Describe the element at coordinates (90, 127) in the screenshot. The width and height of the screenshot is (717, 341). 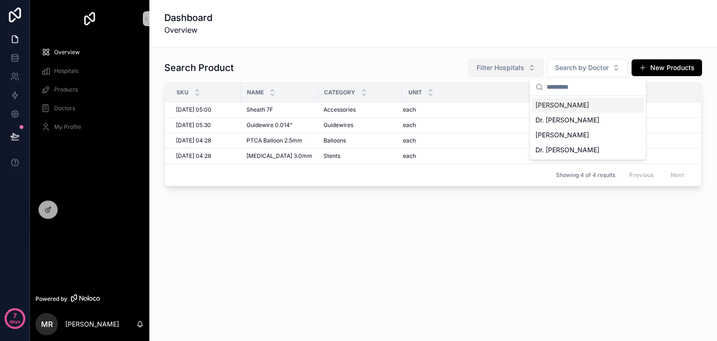
I see `a: My Profile` at that location.